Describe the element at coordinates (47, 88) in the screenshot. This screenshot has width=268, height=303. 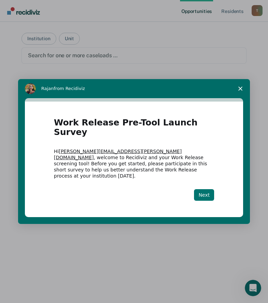
I see `span: Rajan` at that location.